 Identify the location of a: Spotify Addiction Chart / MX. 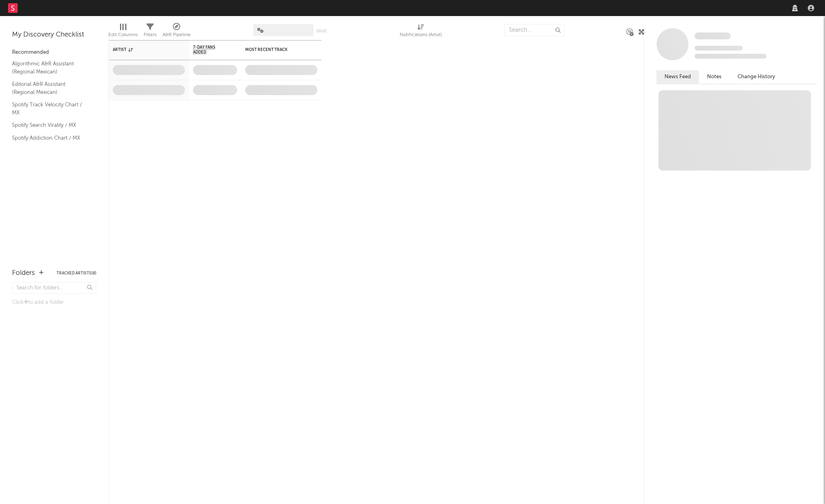
(50, 138).